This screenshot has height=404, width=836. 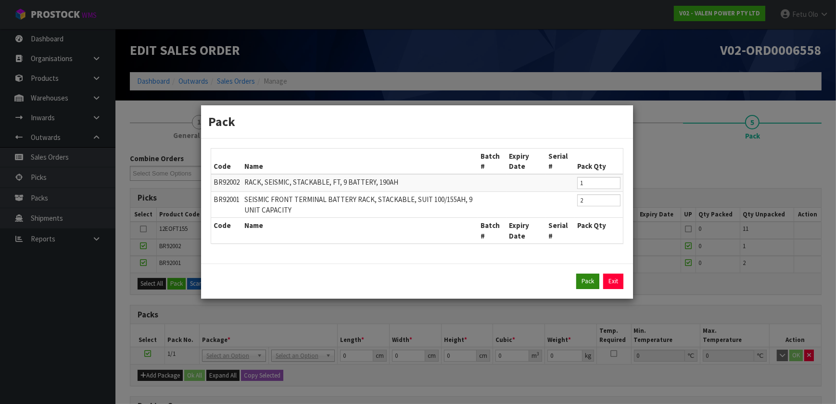 I want to click on button: Pack, so click(x=588, y=281).